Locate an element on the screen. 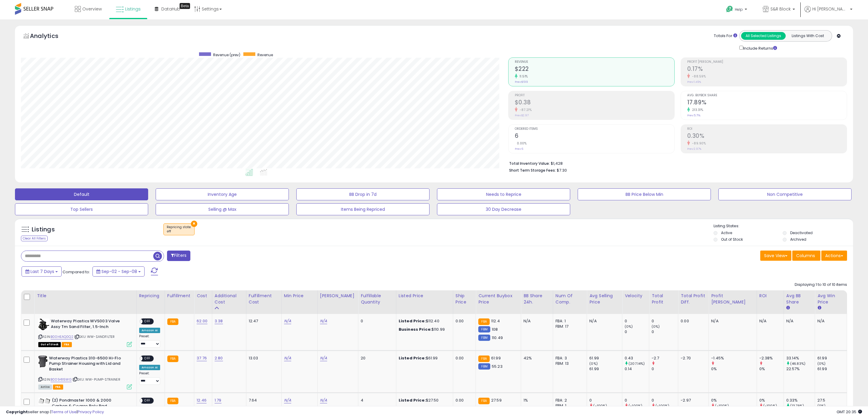 The width and height of the screenshot is (868, 418). button: BB Drop in 7d is located at coordinates (363, 195).